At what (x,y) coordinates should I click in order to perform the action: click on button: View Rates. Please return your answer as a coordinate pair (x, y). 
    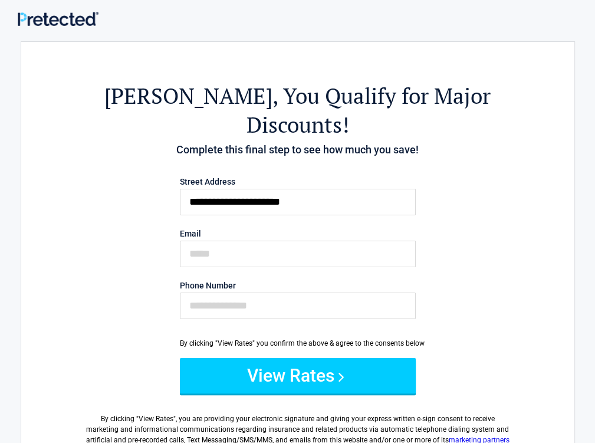
    Looking at the image, I should click on (298, 375).